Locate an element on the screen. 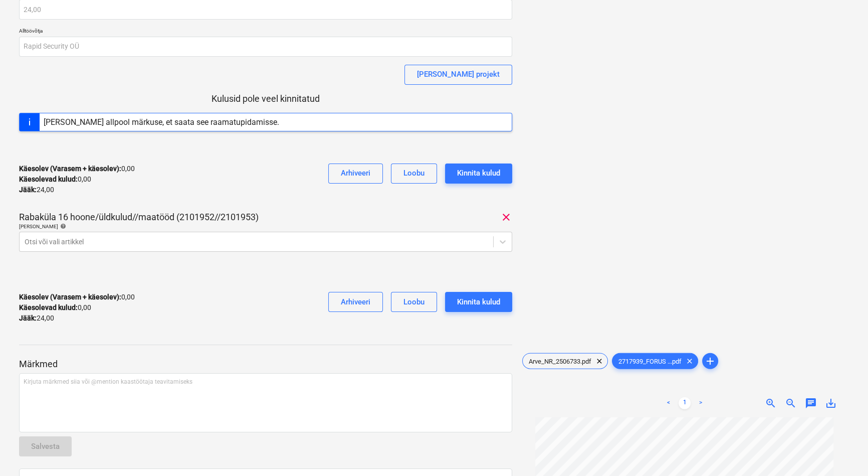  div: Arve_NR_2506733.pdf is located at coordinates (565, 361).